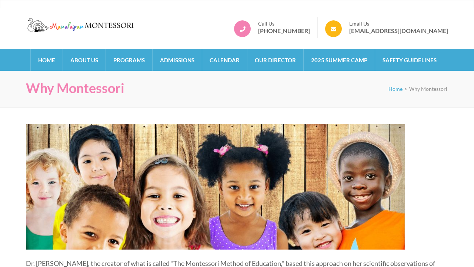  Describe the element at coordinates (398, 24) in the screenshot. I see `span: Email Us` at that location.